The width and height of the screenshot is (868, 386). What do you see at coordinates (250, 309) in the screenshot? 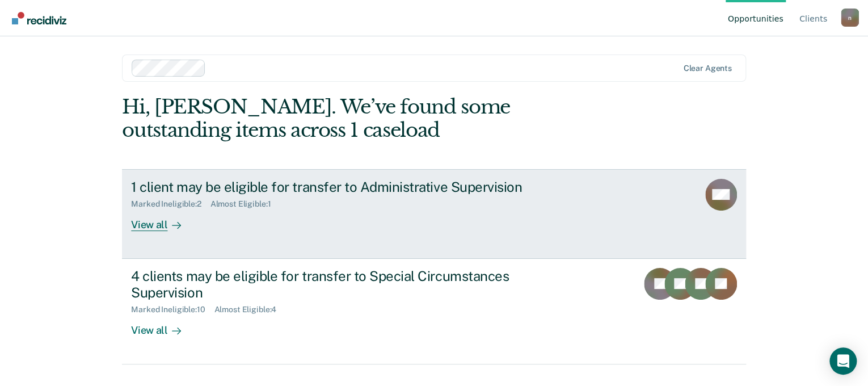
I see `div: Almost Eligible : 4` at bounding box center [250, 309].